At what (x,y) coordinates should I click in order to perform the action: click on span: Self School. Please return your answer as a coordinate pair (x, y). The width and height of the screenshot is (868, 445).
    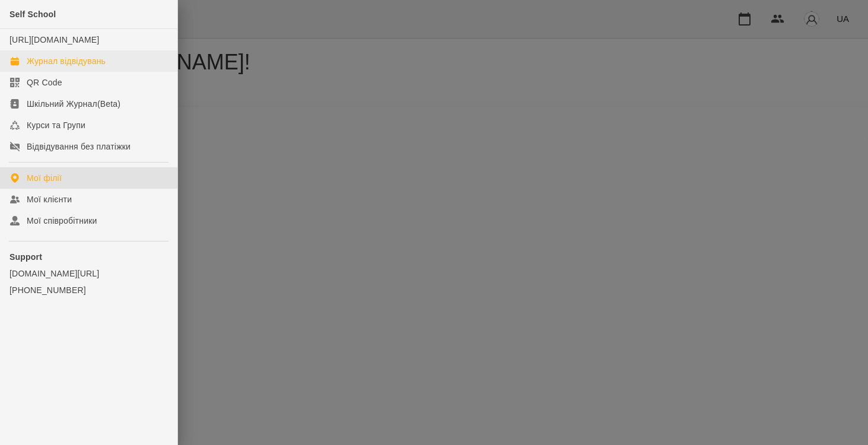
    Looking at the image, I should click on (33, 15).